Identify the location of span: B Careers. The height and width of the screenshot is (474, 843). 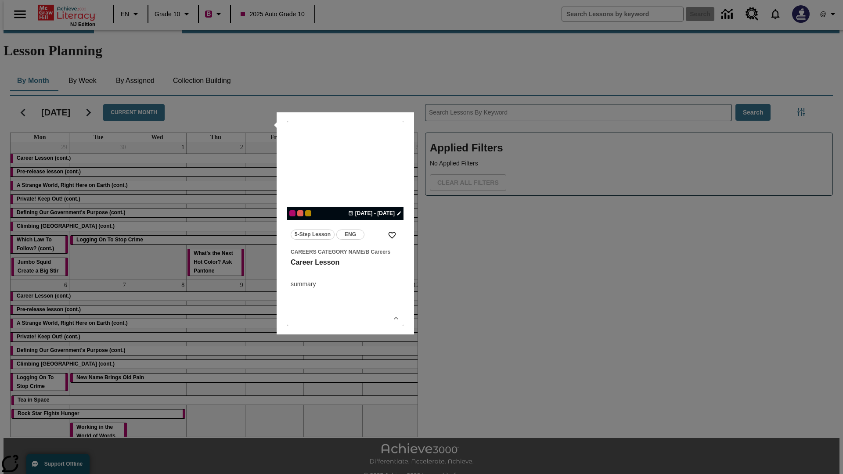
(377, 252).